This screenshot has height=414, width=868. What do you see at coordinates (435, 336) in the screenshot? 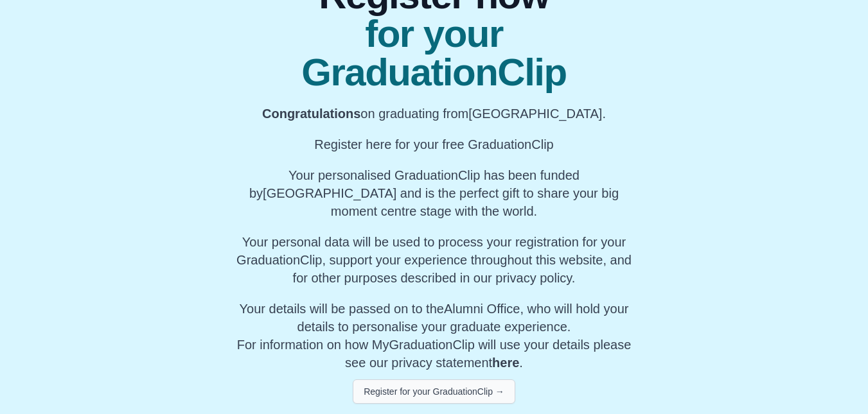
I see `span: For information on how MyGraduationClip will use your details please see our privacy statement .` at bounding box center [435, 336].